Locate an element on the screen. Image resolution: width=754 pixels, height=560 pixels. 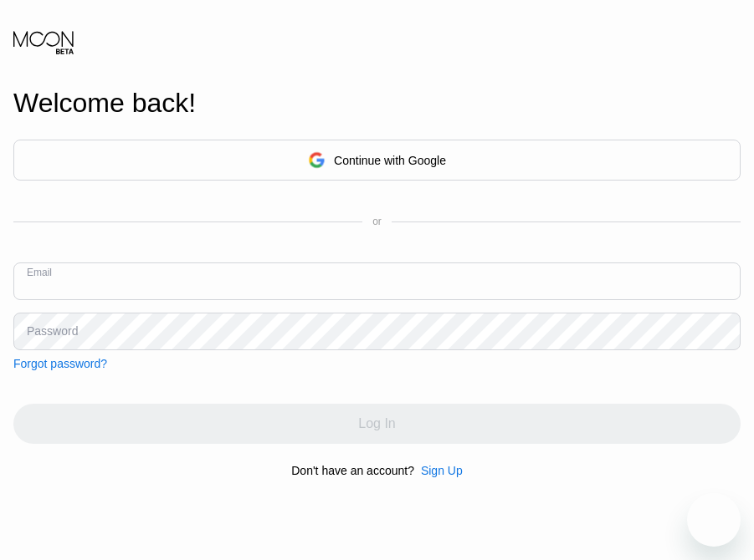
div: or is located at coordinates (376, 222).